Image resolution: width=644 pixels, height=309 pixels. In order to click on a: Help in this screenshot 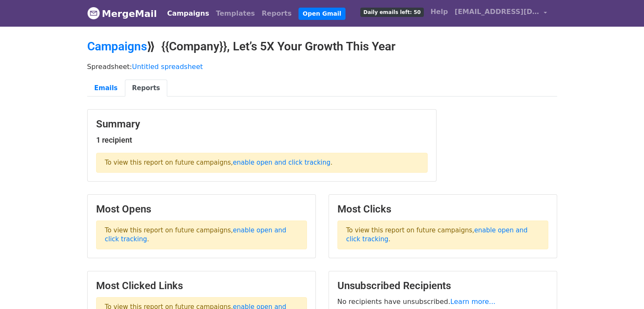, I will do `click(439, 12)`.